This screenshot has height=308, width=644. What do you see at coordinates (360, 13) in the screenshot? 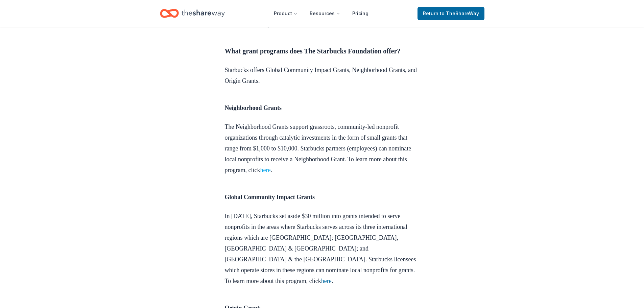
I see `a: Pricing` at bounding box center [360, 13].